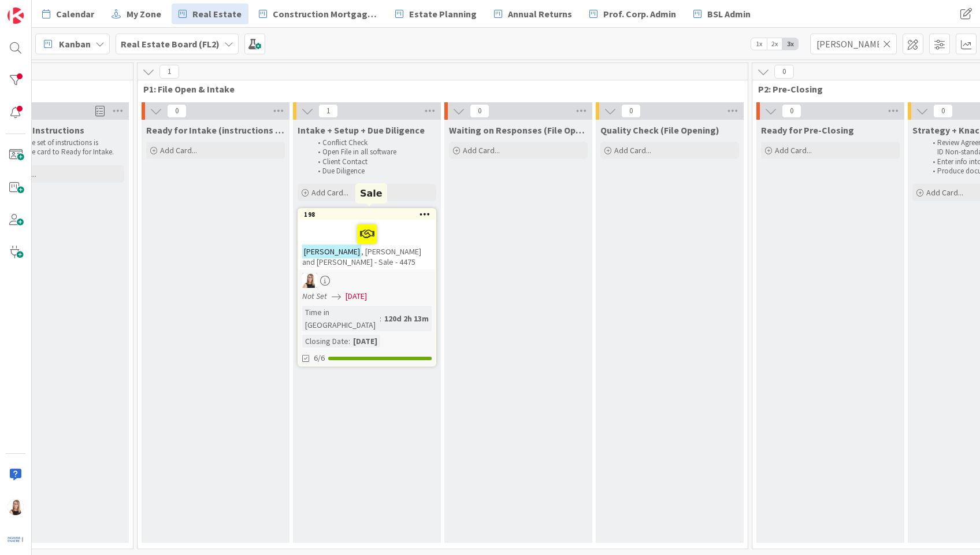 This screenshot has width=980, height=555. I want to click on a: Annual Returns, so click(533, 14).